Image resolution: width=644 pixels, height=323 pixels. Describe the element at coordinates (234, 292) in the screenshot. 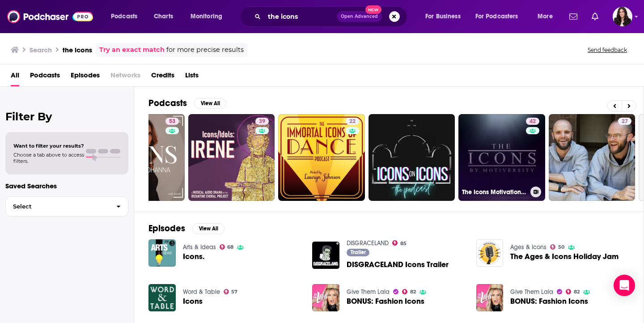

I see `span: 57` at that location.